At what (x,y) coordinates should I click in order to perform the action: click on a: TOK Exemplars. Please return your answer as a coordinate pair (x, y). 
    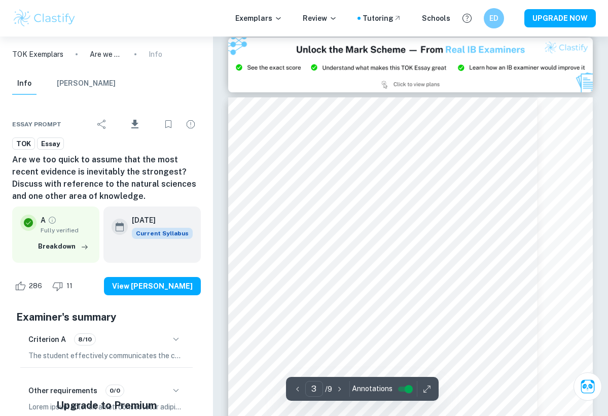
    Looking at the image, I should click on (38, 54).